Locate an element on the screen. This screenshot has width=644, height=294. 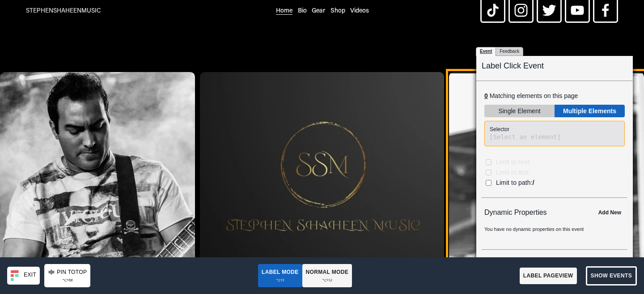
a: Bio is located at coordinates (302, 10).